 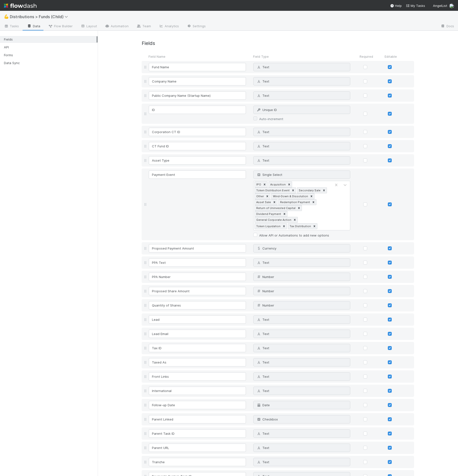 What do you see at coordinates (50, 40) in the screenshot?
I see `div: Fields` at bounding box center [50, 40].